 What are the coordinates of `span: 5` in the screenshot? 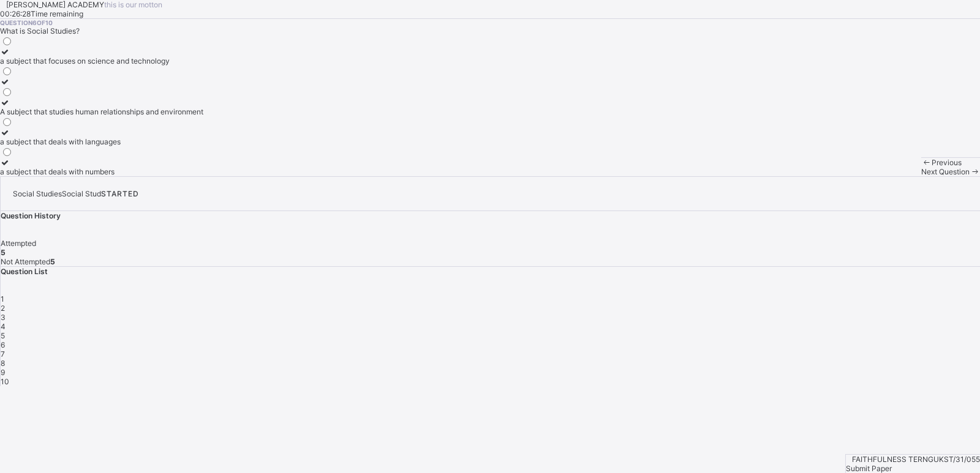 It's located at (2, 335).